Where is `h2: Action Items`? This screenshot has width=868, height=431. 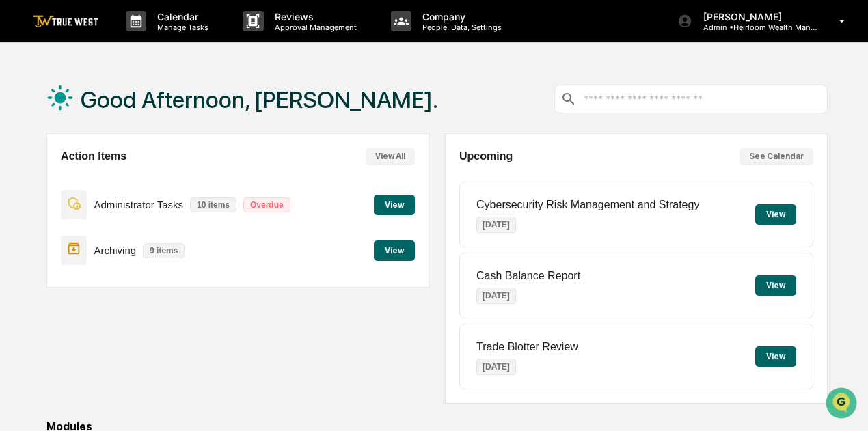
h2: Action Items is located at coordinates (93, 156).